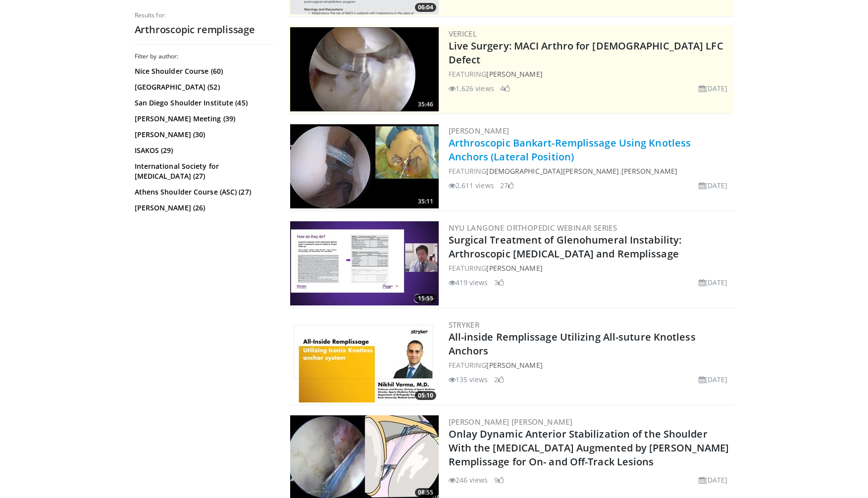 This screenshot has width=868, height=498. I want to click on span: 35:46, so click(425, 105).